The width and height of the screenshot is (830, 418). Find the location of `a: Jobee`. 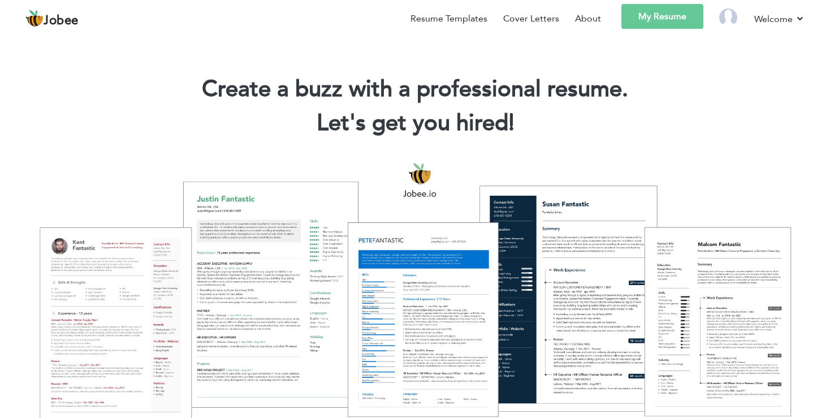

a: Jobee is located at coordinates (52, 19).